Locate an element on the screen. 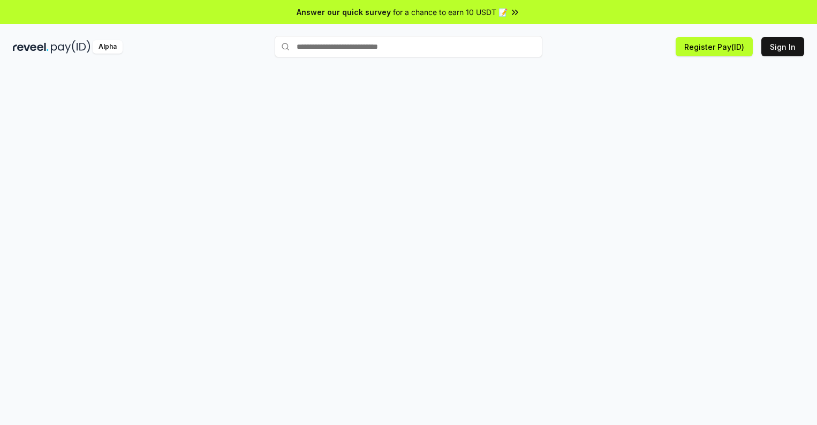 The image size is (817, 425). div: Alpha is located at coordinates (108, 47).